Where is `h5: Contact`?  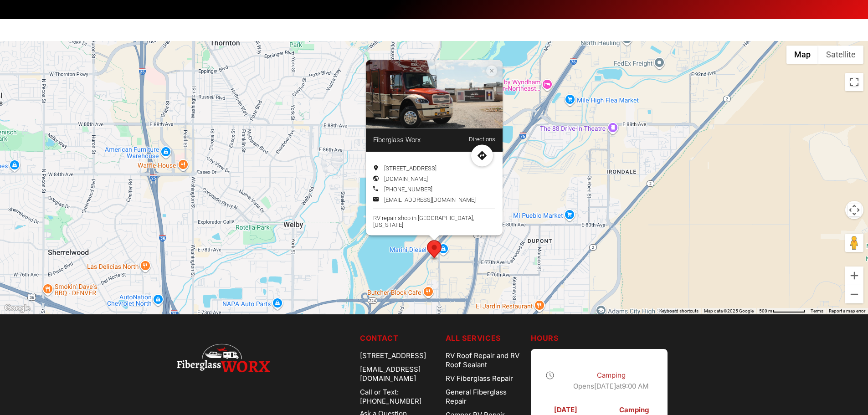
h5: Contact is located at coordinates (399, 338).